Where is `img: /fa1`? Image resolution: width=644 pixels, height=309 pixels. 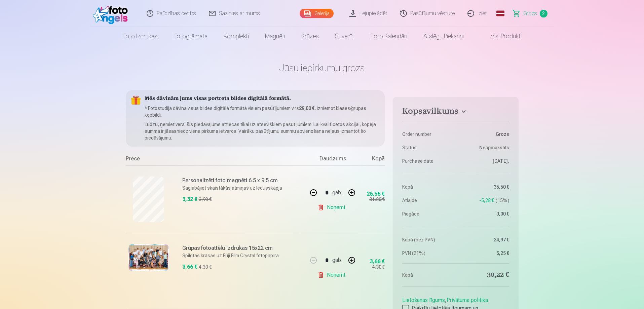 img: /fa1 is located at coordinates (112, 13).